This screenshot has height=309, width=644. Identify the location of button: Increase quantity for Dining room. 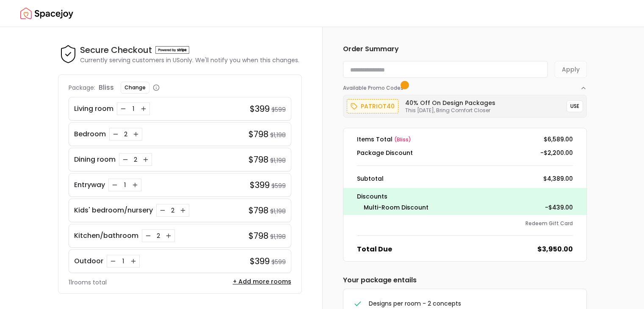
(145, 159).